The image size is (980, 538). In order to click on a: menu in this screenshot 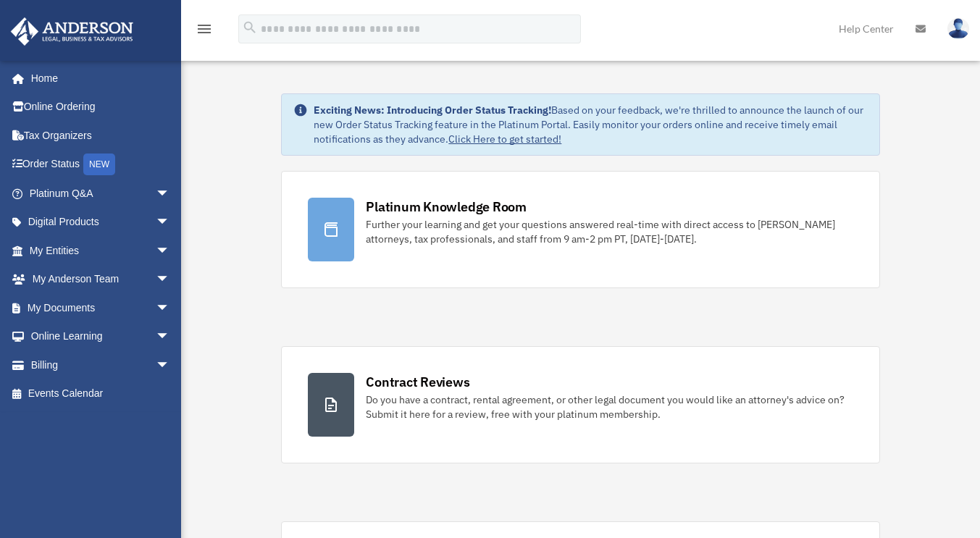, I will do `click(204, 31)`.